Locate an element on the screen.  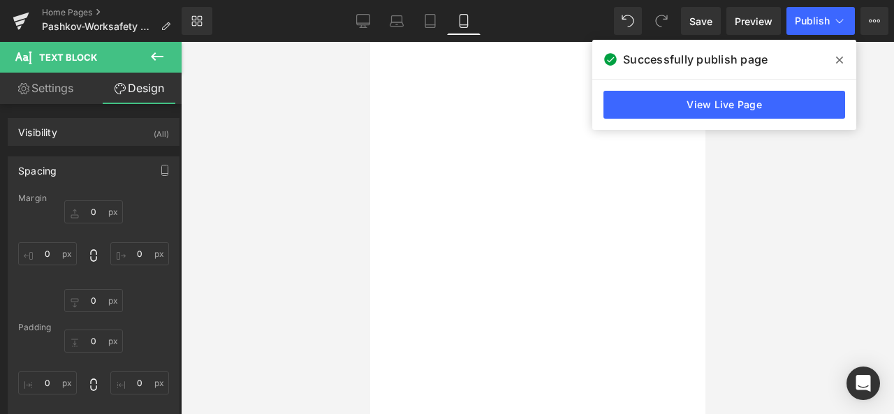
span: Text Block is located at coordinates (68, 57).